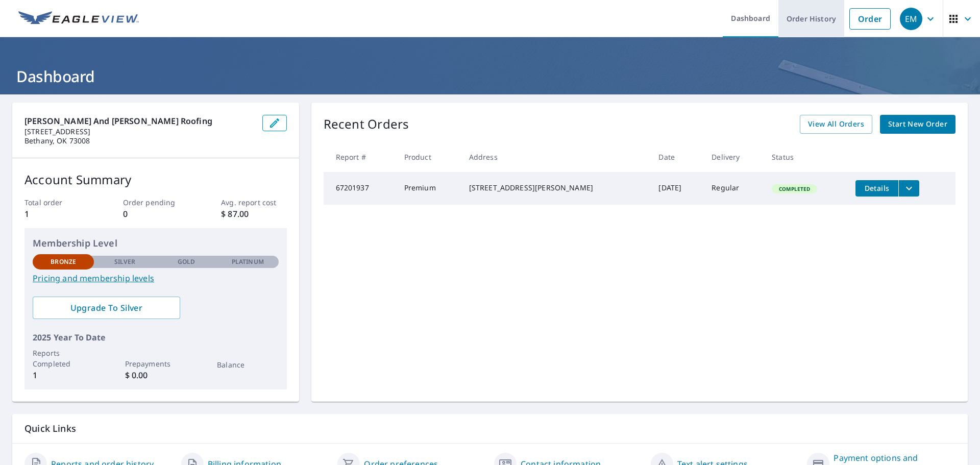 The height and width of the screenshot is (465, 980). Describe the element at coordinates (360, 157) in the screenshot. I see `th: Report #` at that location.